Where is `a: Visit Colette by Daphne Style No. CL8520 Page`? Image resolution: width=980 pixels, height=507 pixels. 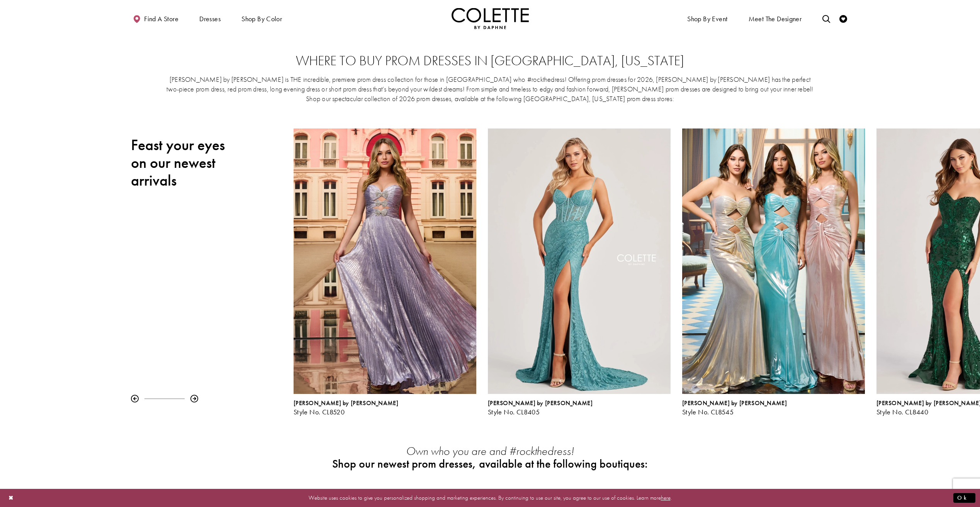
a: Visit Colette by Daphne Style No. CL8520 Page is located at coordinates (385, 261).